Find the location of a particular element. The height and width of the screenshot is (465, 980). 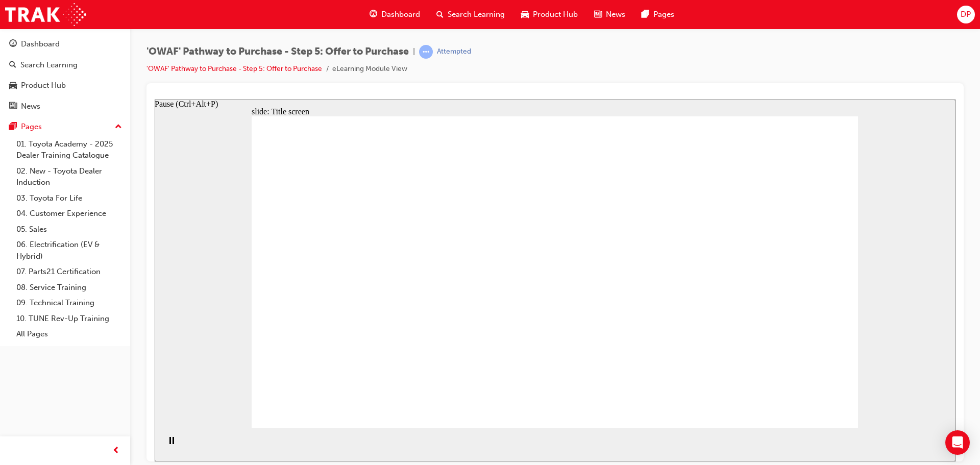

a: 03. Toyota For Life is located at coordinates (69, 198).